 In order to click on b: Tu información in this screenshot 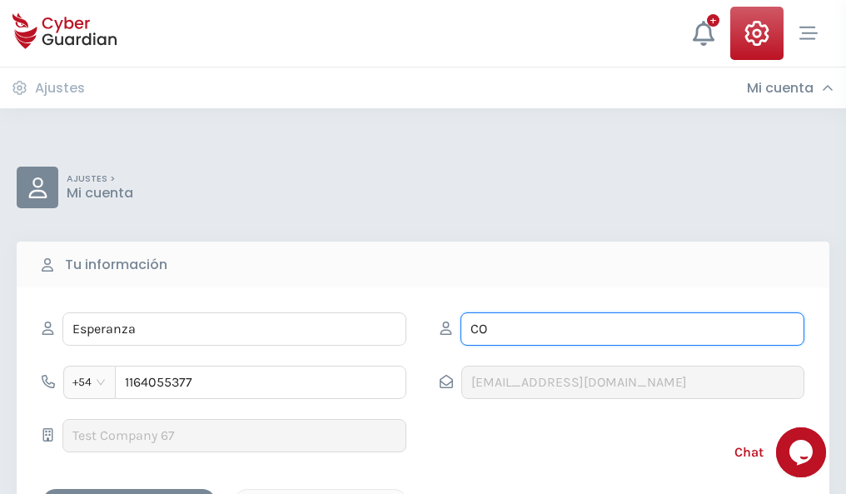, I will do `click(116, 265)`.